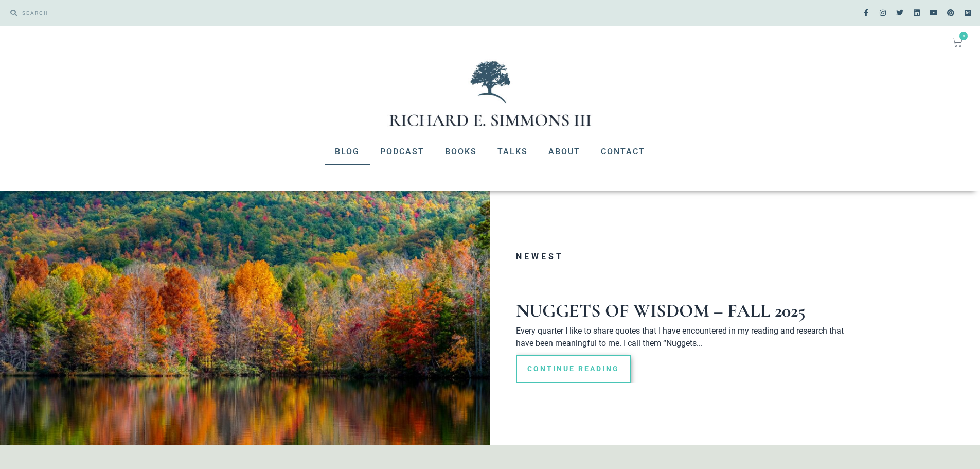 This screenshot has width=980, height=469. Describe the element at coordinates (958, 42) in the screenshot. I see `a: 0` at that location.